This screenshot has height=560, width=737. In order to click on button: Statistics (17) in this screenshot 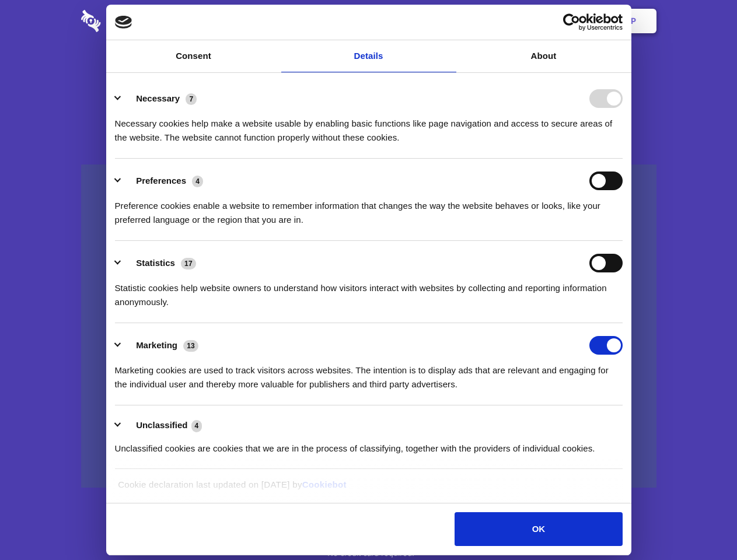, I will do `click(160, 263)`.